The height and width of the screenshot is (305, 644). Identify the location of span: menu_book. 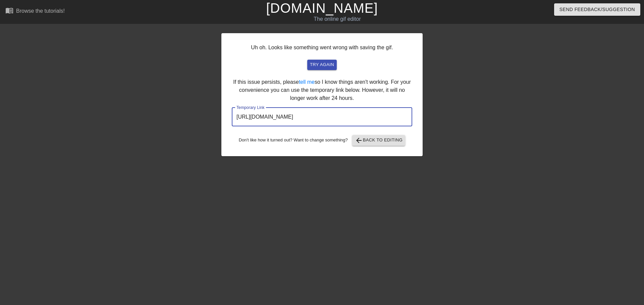
(9, 11).